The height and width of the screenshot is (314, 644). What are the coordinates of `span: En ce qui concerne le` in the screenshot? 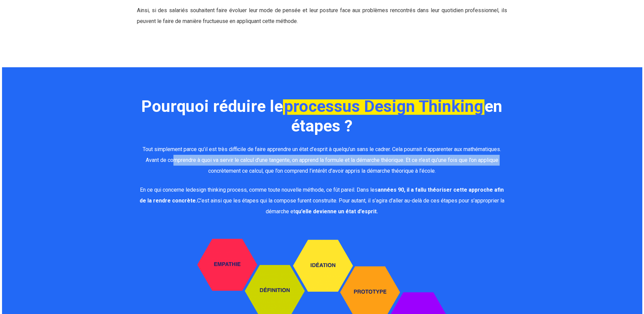 It's located at (165, 190).